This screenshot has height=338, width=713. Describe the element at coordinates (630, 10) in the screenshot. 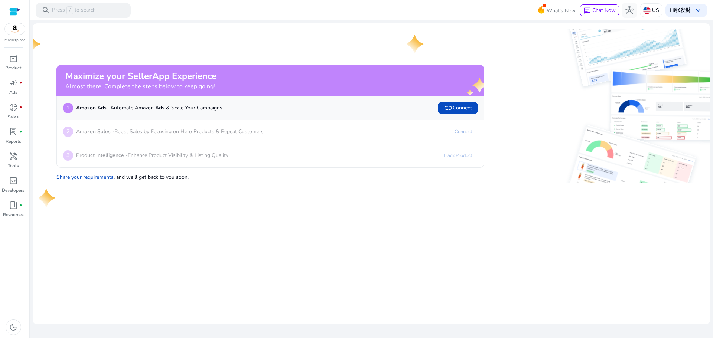

I see `button: hub` at that location.